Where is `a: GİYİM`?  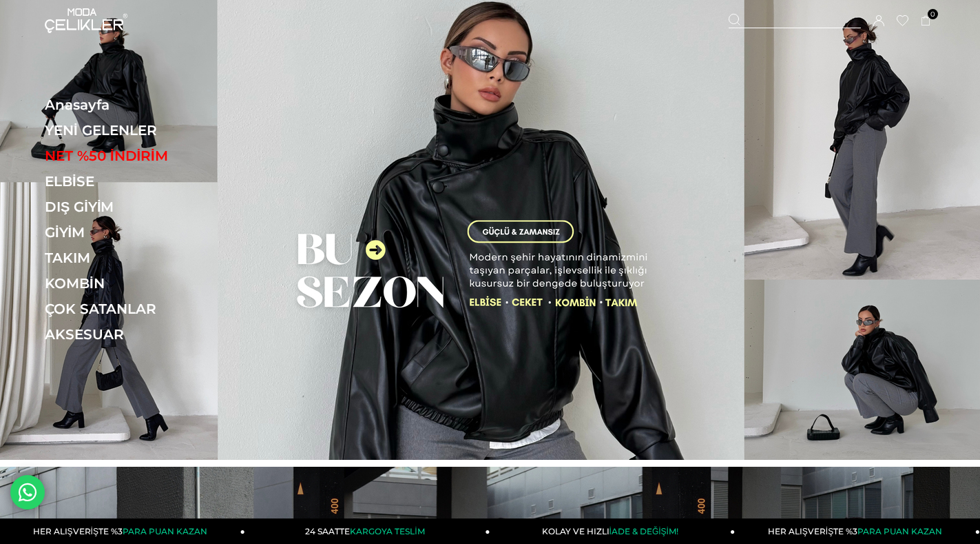
a: GİYİM is located at coordinates (139, 232).